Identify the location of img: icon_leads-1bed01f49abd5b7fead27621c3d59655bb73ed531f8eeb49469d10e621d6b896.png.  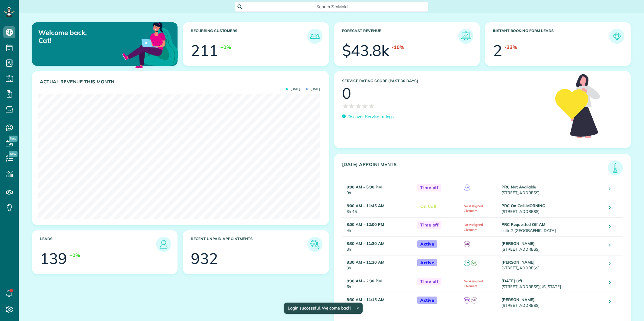
(164, 245).